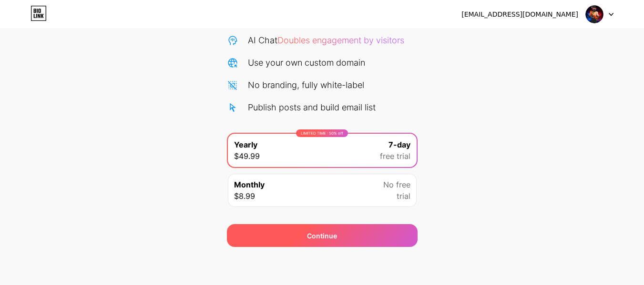 The height and width of the screenshot is (285, 644). I want to click on div: Use your own custom domain, so click(307, 63).